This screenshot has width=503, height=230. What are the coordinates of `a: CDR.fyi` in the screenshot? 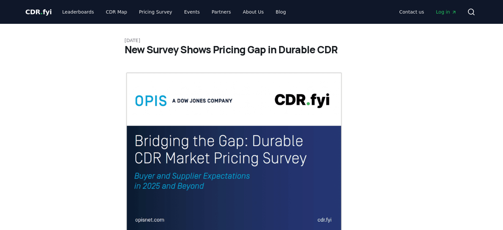 It's located at (39, 12).